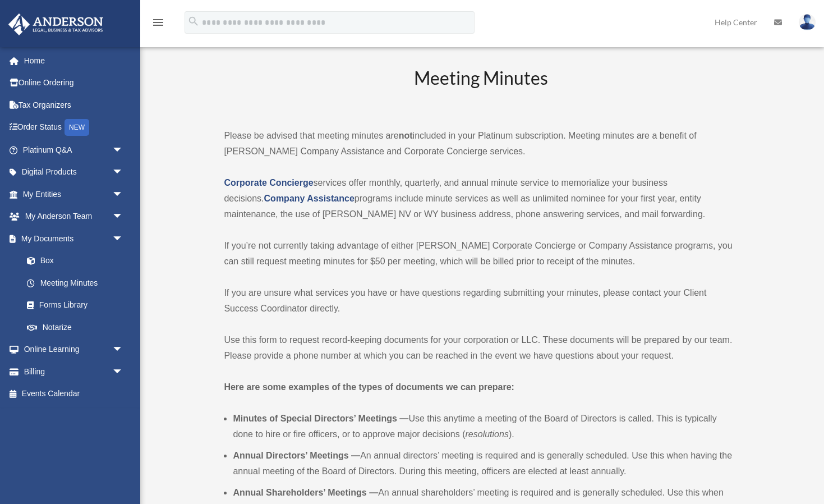 This screenshot has height=504, width=824. What do you see at coordinates (406, 135) in the screenshot?
I see `strong: not` at bounding box center [406, 135].